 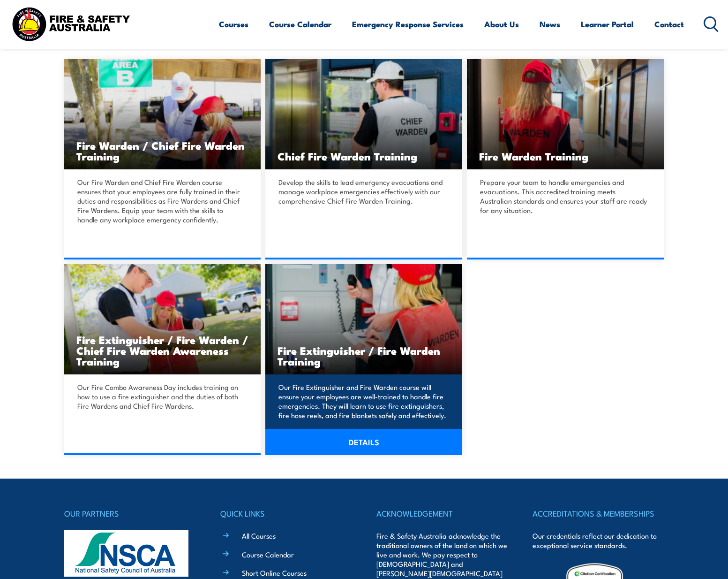 What do you see at coordinates (130, 513) in the screenshot?
I see `h4: OUR PARTNERS` at bounding box center [130, 513].